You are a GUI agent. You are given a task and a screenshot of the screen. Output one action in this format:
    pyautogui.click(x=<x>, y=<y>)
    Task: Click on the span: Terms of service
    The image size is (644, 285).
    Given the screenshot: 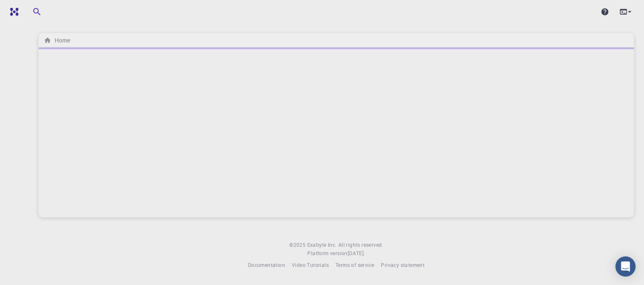 What is the action you would take?
    pyautogui.click(x=355, y=265)
    